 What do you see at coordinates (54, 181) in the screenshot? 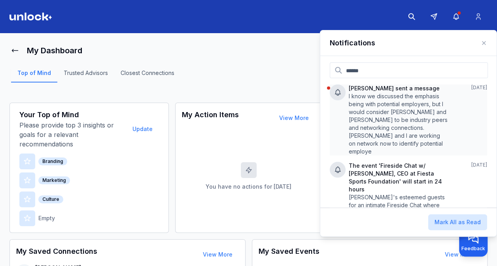
I see `div: Marketing` at bounding box center [54, 181].